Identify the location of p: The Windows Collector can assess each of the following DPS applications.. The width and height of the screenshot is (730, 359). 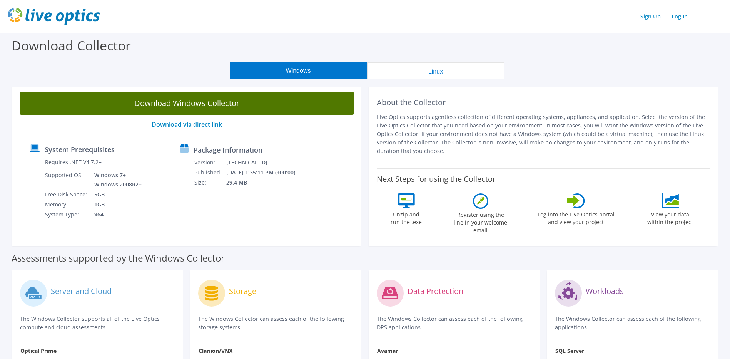
(454, 323).